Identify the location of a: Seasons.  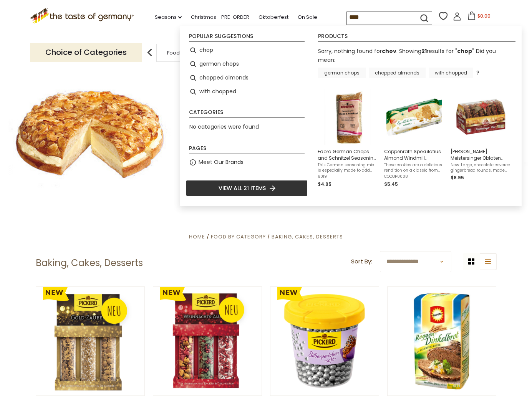
(168, 18).